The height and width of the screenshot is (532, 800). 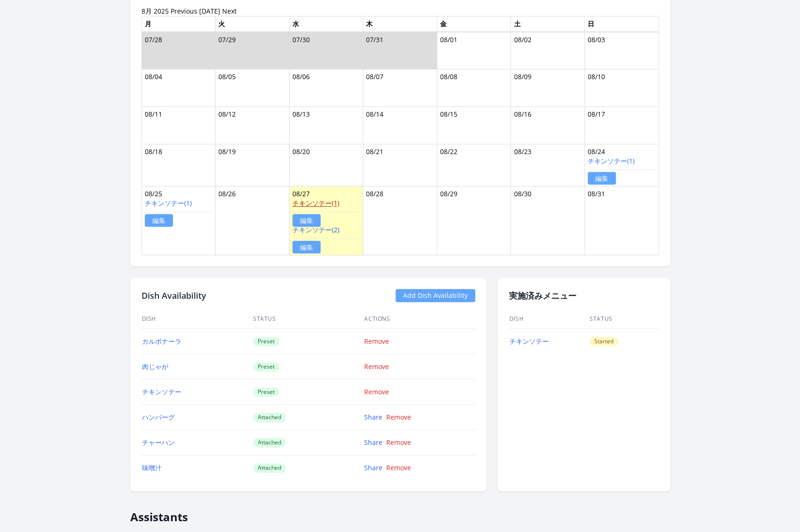 What do you see at coordinates (179, 88) in the screenshot?
I see `td: 08/04` at bounding box center [179, 88].